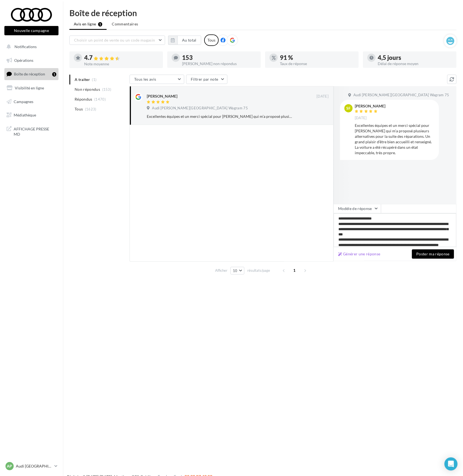 This screenshot has height=476, width=463. I want to click on button: Modèle de réponse, so click(357, 209).